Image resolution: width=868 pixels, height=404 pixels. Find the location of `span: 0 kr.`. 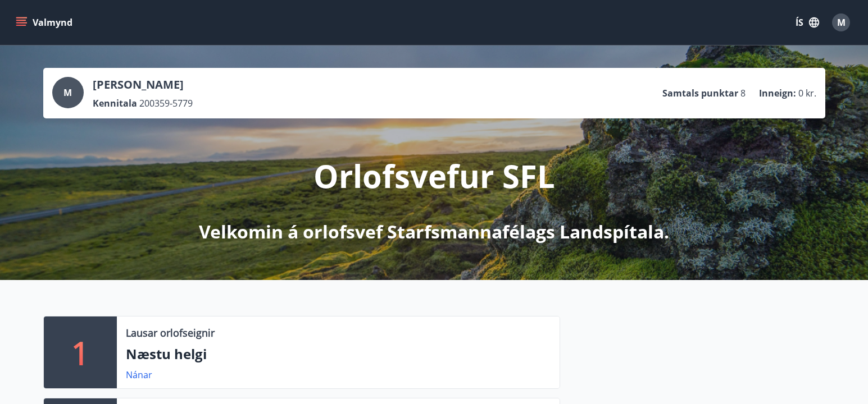

span: 0 kr. is located at coordinates (807, 94).